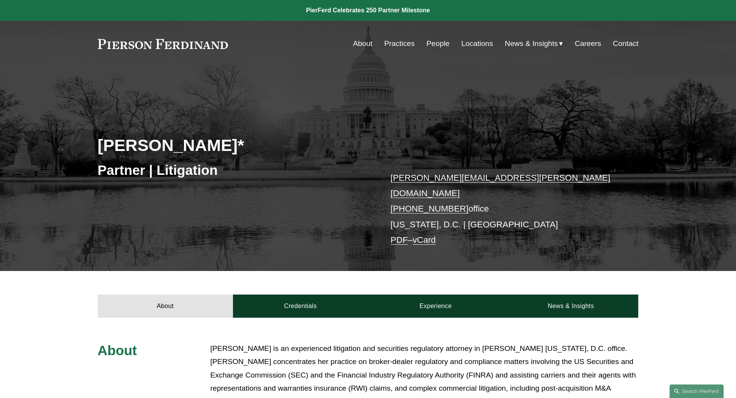  I want to click on span: About, so click(117, 350).